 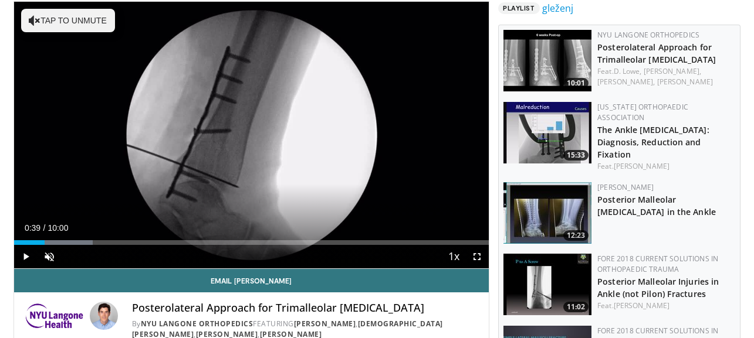 What do you see at coordinates (547, 133) in the screenshot?
I see `img: ed563970-8bde-47f1-b653-c907ef04fde0.150x105_q85_crop-smart_upscale.jpg` at bounding box center [547, 133].